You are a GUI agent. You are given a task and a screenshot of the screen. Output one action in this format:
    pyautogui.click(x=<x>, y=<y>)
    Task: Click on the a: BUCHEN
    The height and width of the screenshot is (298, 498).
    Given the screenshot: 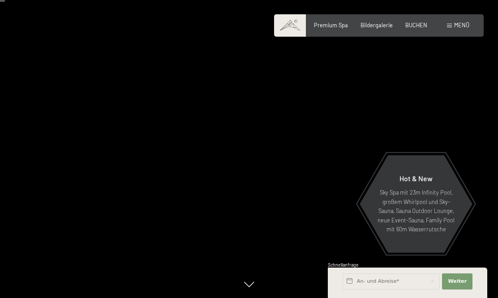 What is the action you would take?
    pyautogui.click(x=416, y=25)
    